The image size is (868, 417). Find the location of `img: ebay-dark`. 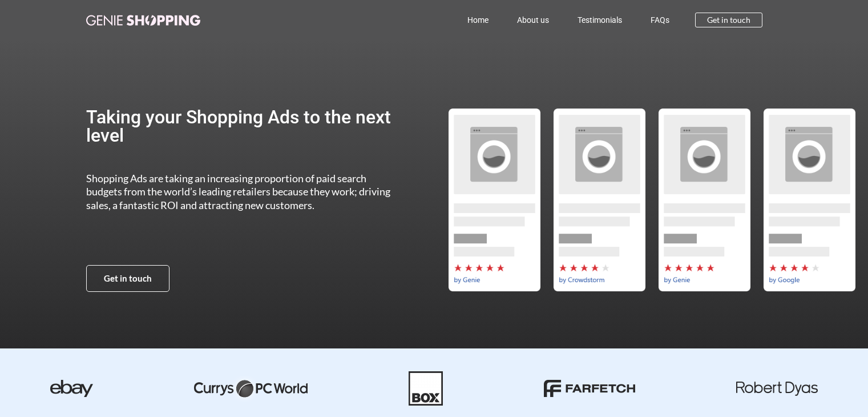

img: ebay-dark is located at coordinates (71, 388).